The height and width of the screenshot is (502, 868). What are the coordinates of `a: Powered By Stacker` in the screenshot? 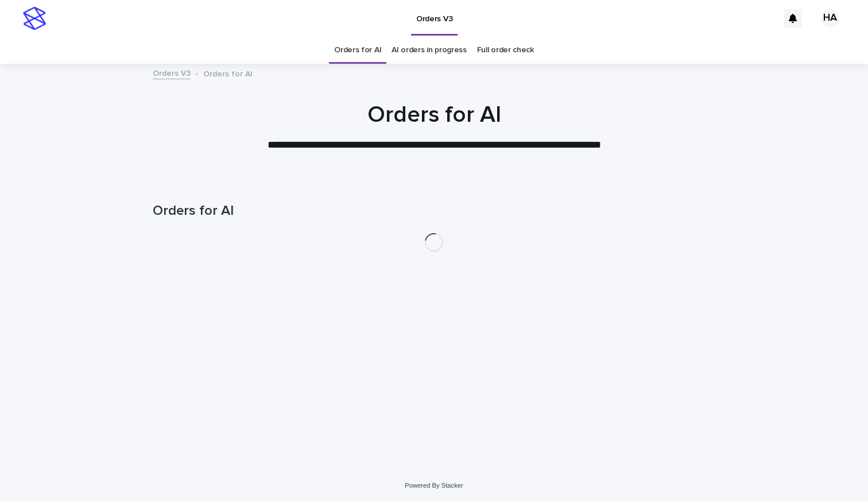 It's located at (434, 485).